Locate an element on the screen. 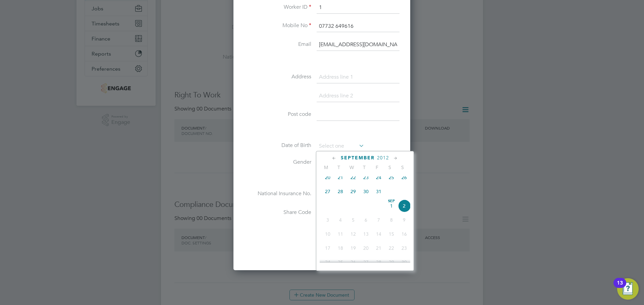 The width and height of the screenshot is (644, 305). span: W is located at coordinates (351, 167).